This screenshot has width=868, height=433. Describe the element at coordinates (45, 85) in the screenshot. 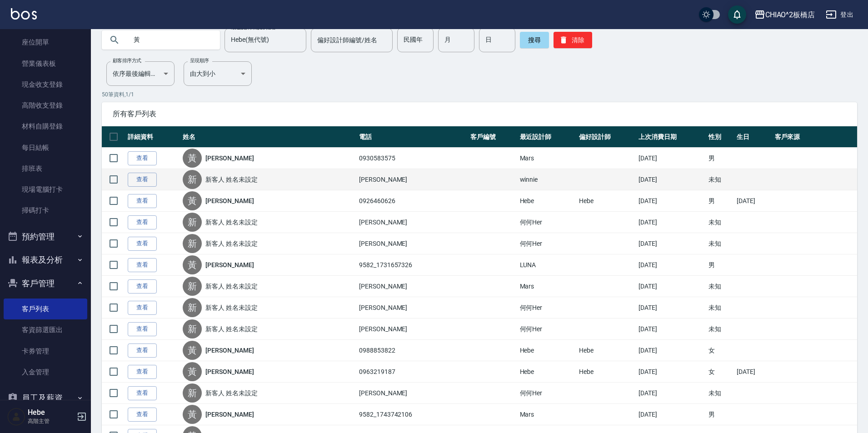

I see `a: 現金收支登錄` at that location.